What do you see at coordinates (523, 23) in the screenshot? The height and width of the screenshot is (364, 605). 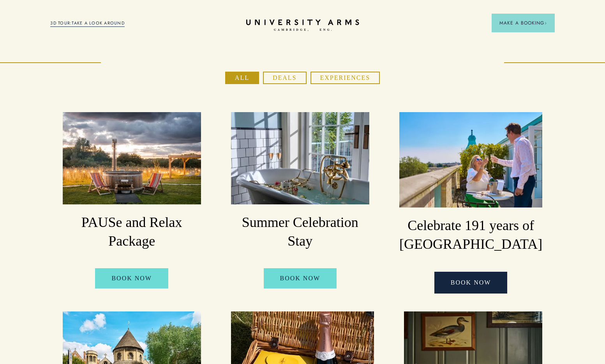 I see `button: Make a BookingArrow icon` at bounding box center [523, 23].